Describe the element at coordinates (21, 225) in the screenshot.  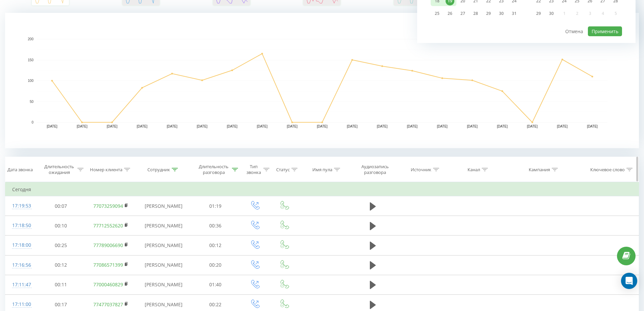
I see `div: 17:18:50` at that location.